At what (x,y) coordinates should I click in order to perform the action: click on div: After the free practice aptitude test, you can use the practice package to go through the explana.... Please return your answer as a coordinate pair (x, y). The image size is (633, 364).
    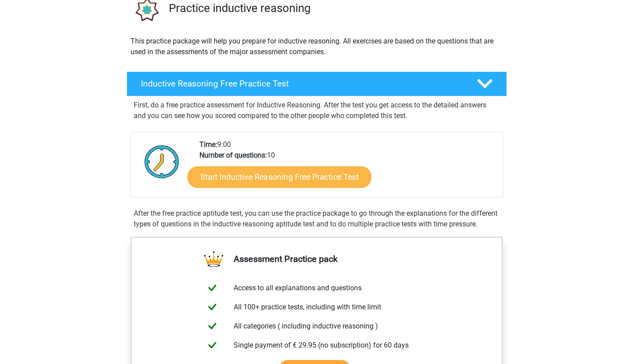
    Looking at the image, I should click on (317, 219).